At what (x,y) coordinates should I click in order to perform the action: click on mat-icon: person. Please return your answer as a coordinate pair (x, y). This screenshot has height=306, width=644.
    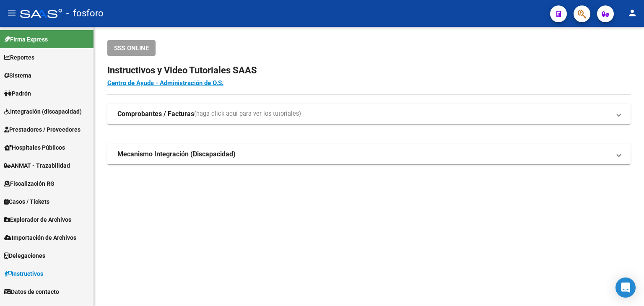
    Looking at the image, I should click on (632, 13).